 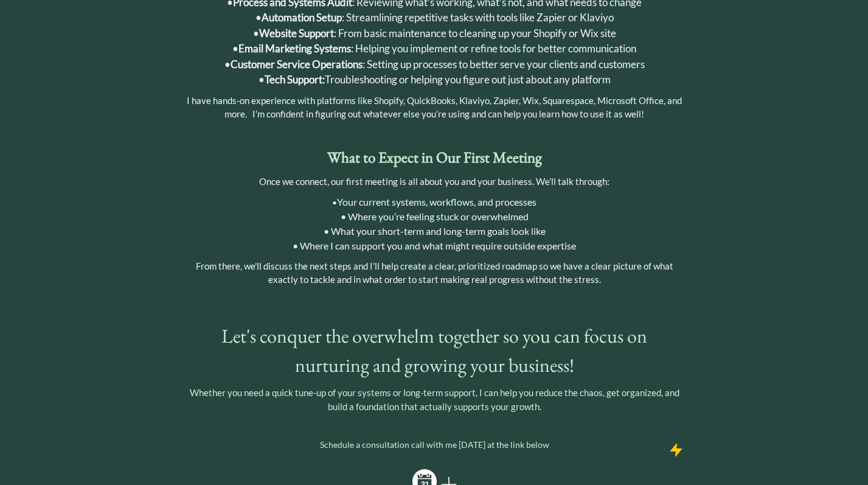 What do you see at coordinates (294, 79) in the screenshot?
I see `strong: Tech Support:` at bounding box center [294, 79].